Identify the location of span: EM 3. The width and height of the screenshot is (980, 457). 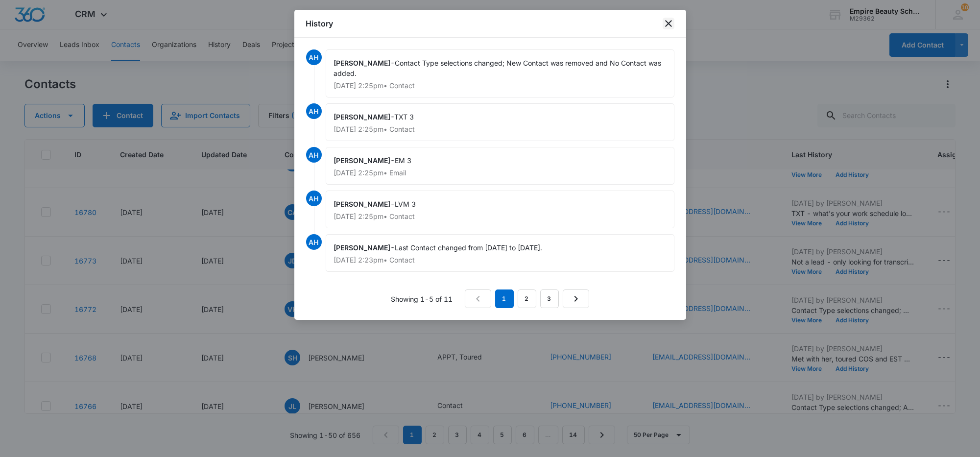
(403, 160).